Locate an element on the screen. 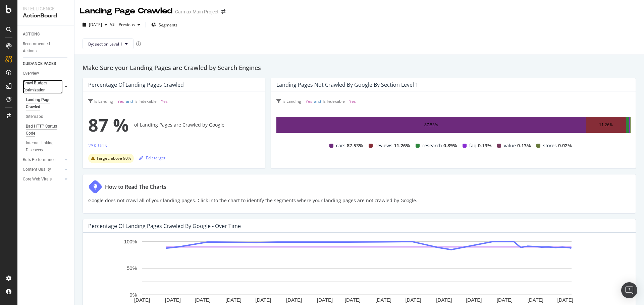 The image size is (644, 305). div: A chart. is located at coordinates (357, 271).